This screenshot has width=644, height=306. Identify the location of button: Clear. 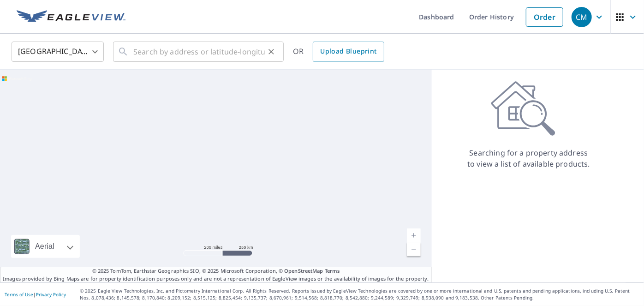
(271, 52).